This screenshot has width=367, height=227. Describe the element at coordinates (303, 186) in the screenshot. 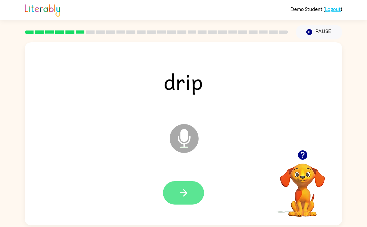

I see `video: Your browser must support playing .mp4 files to use Literably. Please try using another browser.` at that location.